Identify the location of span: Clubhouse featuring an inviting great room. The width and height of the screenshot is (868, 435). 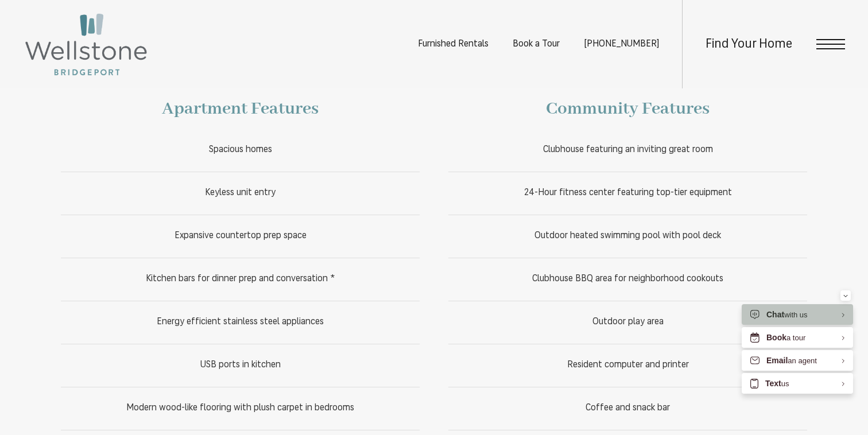
(628, 150).